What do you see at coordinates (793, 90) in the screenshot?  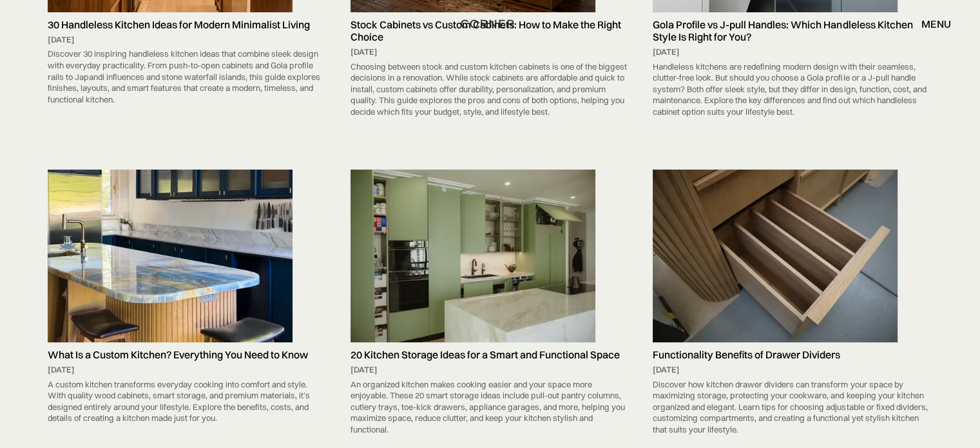 I see `div: Handleless kitchens are redefining modern design with their seamless, clutter-free look. But shou...` at bounding box center [793, 90].